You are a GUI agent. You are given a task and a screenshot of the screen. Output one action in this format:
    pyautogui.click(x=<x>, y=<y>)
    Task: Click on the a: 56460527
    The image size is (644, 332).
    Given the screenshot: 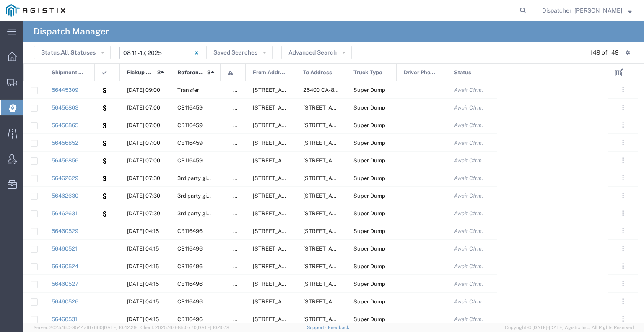 What is the action you would take?
    pyautogui.click(x=65, y=284)
    